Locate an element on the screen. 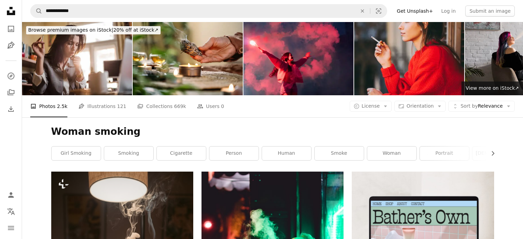 The width and height of the screenshot is (523, 239). a: Illustrations 121 is located at coordinates (102, 106).